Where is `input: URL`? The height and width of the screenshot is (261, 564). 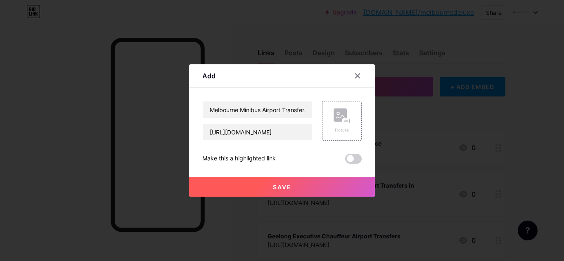
input: URL is located at coordinates (257, 132).